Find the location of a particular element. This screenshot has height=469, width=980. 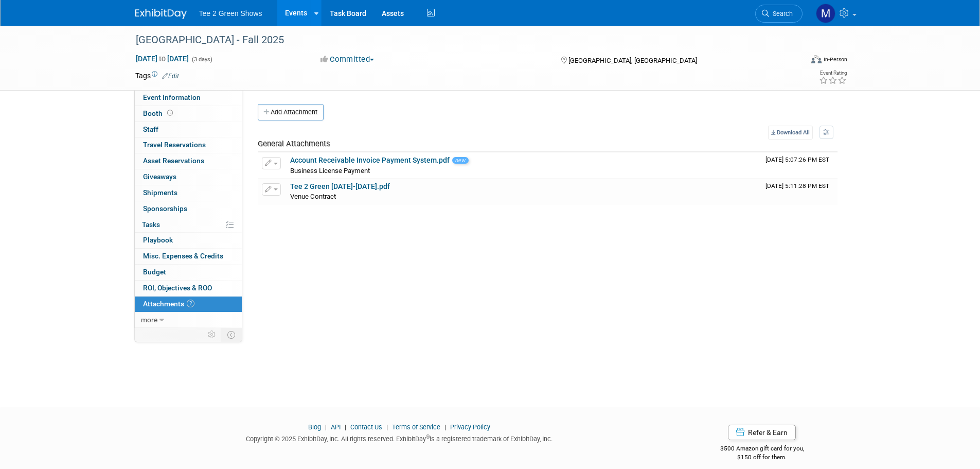

a: Tasks is located at coordinates (189, 225).